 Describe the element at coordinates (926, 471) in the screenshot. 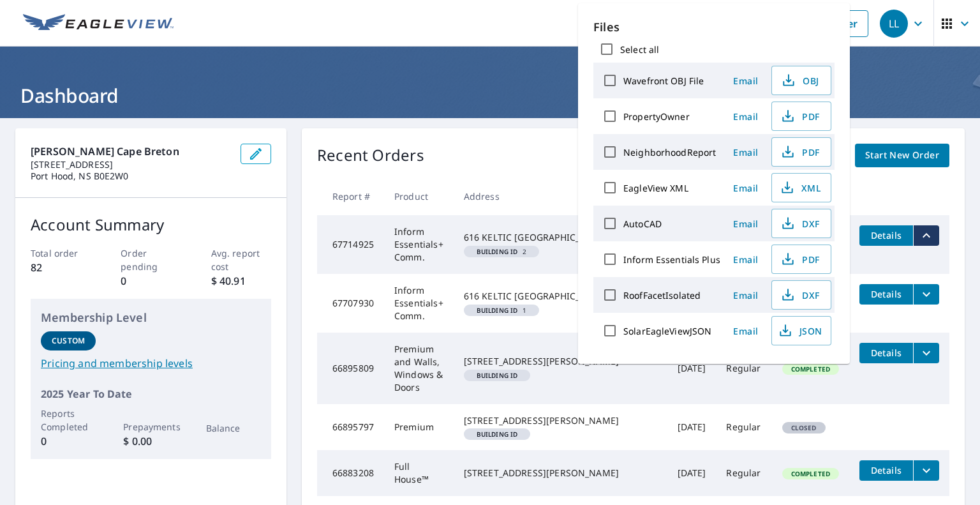

I see `button: filesDropdownBtn-66883208` at that location.